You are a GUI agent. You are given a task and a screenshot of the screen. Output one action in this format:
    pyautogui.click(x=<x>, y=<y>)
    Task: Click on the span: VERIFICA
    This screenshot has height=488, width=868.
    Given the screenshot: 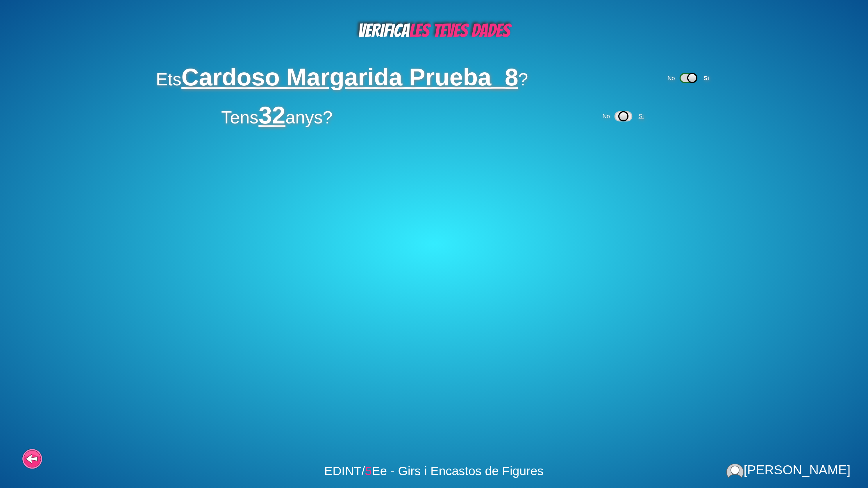 What is the action you would take?
    pyautogui.click(x=434, y=30)
    